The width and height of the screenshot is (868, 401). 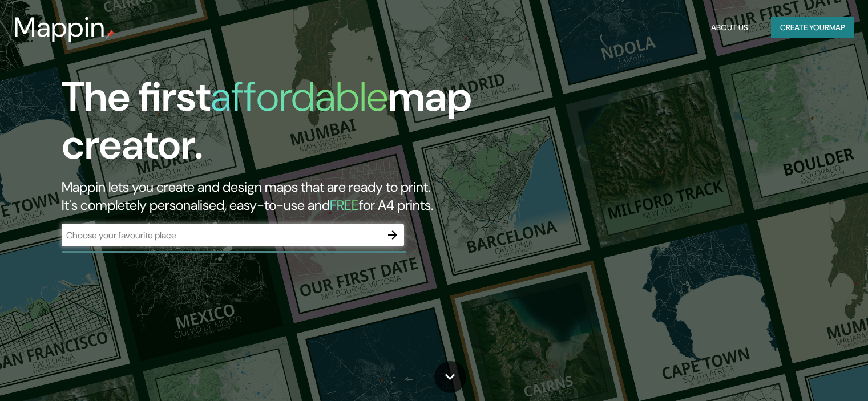 I want to click on h2: Mappin lets you create and design maps that are ready to print. It's completely personalised, eas..., so click(x=278, y=196).